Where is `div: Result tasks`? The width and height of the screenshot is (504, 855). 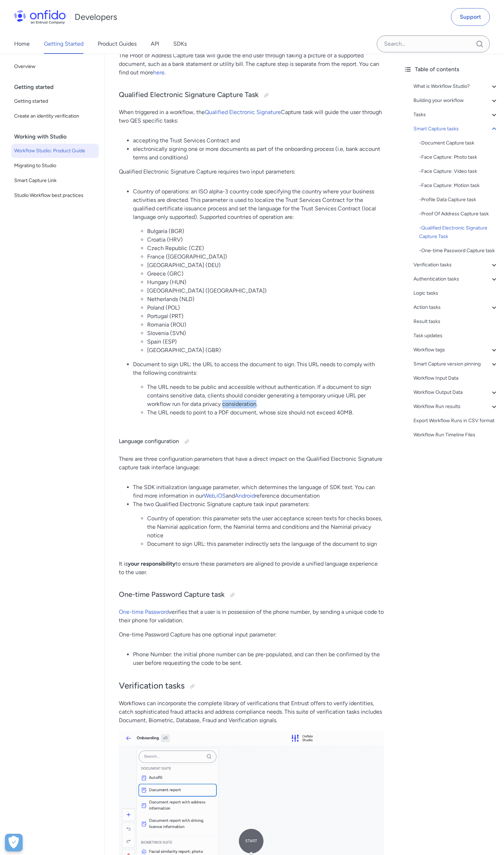
div: Result tasks is located at coordinates (456, 321).